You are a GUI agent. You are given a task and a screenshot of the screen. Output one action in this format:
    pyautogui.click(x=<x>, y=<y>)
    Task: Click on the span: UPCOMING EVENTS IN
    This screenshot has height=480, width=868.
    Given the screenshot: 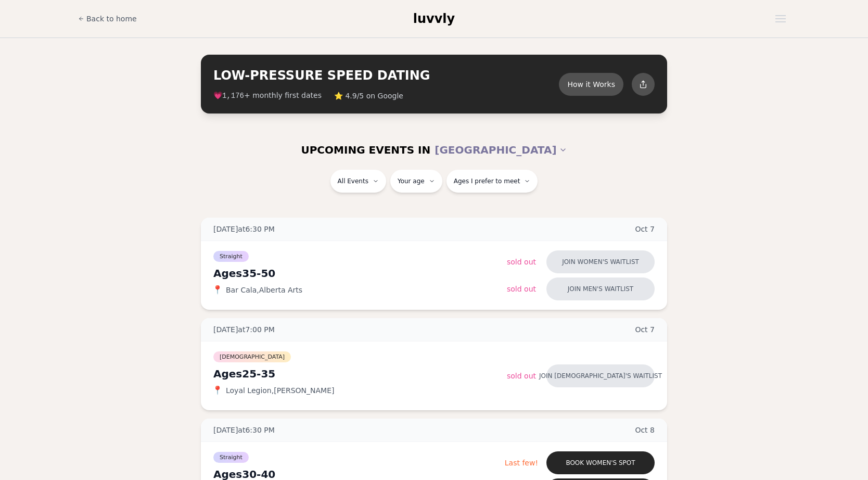 What is the action you would take?
    pyautogui.click(x=366, y=150)
    